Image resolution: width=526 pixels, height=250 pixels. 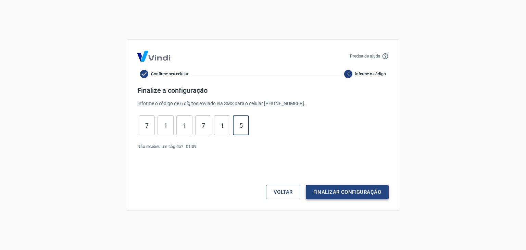 What do you see at coordinates (154, 56) in the screenshot?
I see `img: Logo Vind` at bounding box center [154, 56].